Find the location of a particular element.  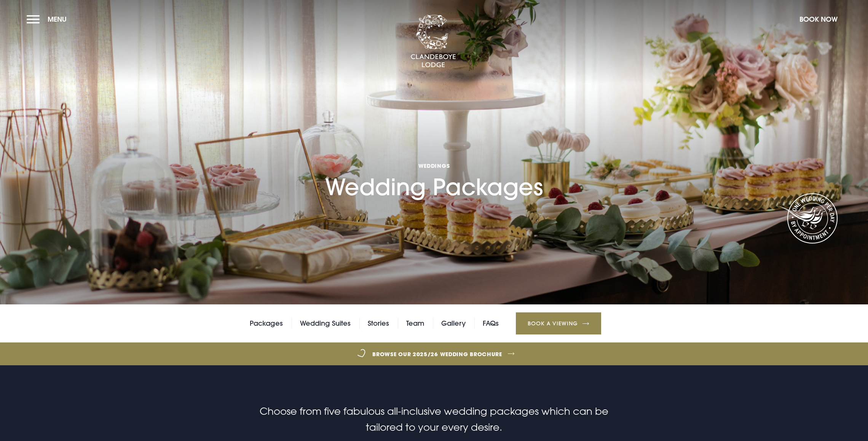

a: Packages is located at coordinates (266, 324).